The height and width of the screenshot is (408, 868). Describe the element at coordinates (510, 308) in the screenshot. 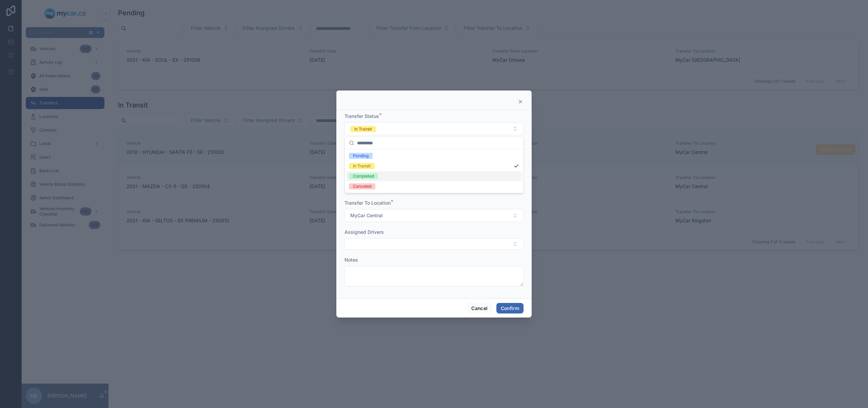

I see `button: Confirm` at that location.